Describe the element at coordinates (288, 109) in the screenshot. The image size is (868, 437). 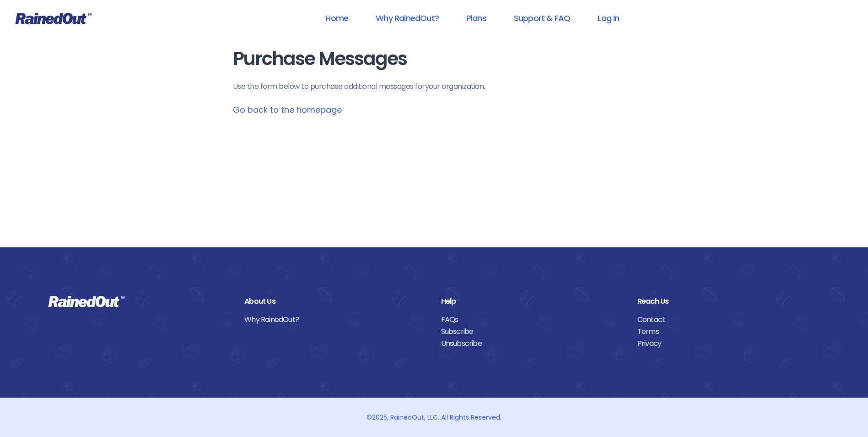
I see `a: Go back to the homepage` at that location.